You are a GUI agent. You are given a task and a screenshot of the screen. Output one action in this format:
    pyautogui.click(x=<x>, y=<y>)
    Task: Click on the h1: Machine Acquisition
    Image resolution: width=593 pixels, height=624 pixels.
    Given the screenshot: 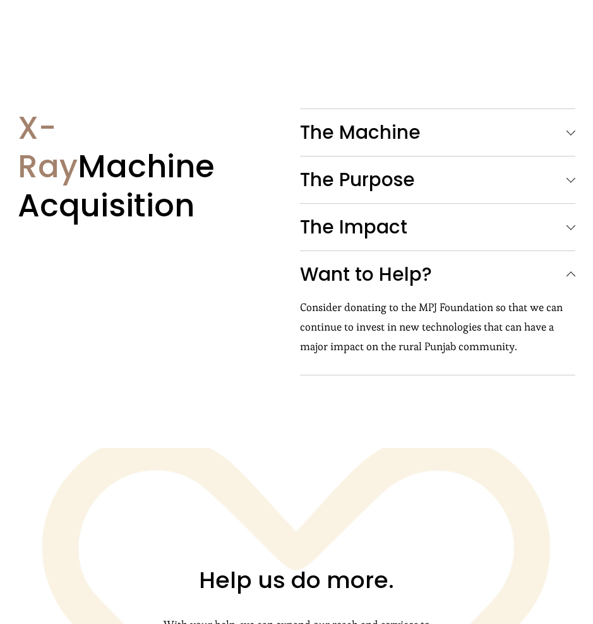 What is the action you would take?
    pyautogui.click(x=131, y=167)
    